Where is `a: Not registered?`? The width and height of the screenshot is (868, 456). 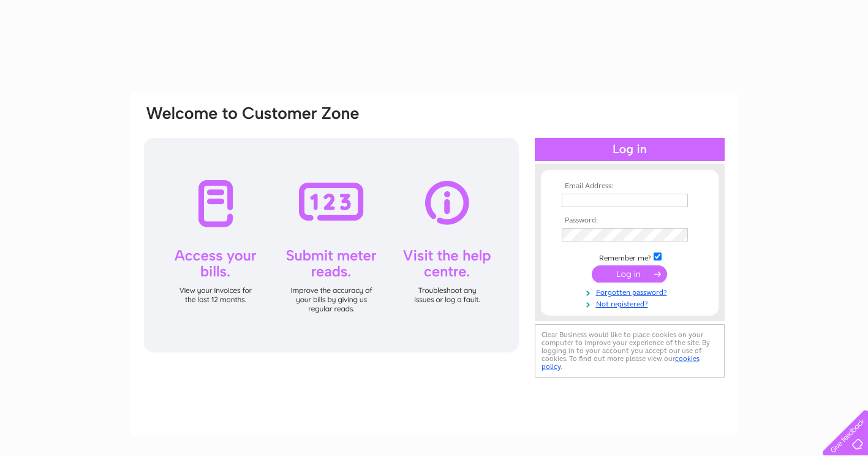 a: Not registered? is located at coordinates (630, 303).